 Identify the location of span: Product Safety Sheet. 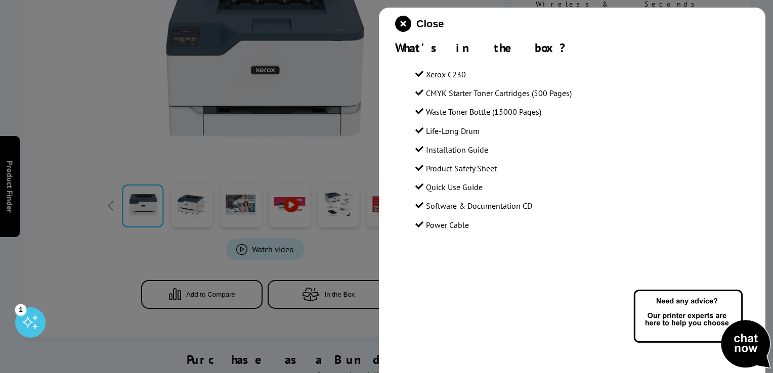
(461, 168).